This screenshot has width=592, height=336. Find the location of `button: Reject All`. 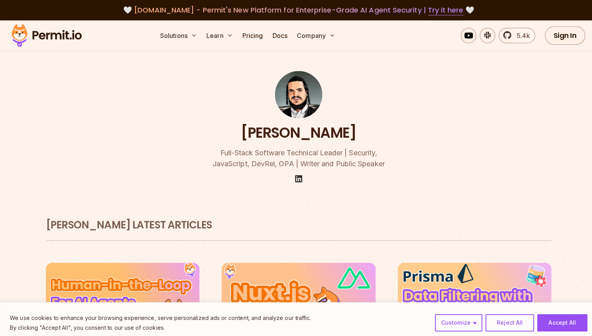

button: Reject All is located at coordinates (505, 320).